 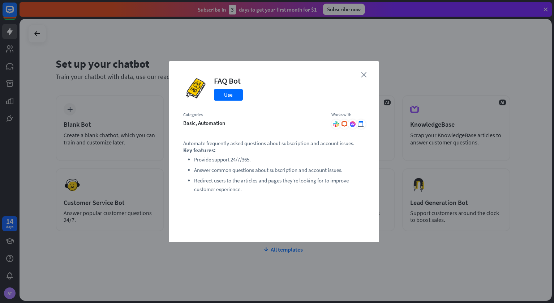 What do you see at coordinates (200, 150) in the screenshot?
I see `strong: Key features:` at bounding box center [200, 150].